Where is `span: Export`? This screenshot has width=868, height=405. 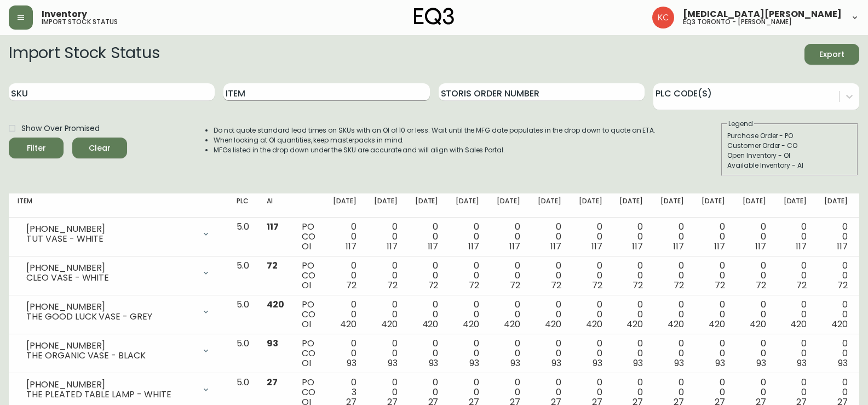
span: Export is located at coordinates (832, 54).